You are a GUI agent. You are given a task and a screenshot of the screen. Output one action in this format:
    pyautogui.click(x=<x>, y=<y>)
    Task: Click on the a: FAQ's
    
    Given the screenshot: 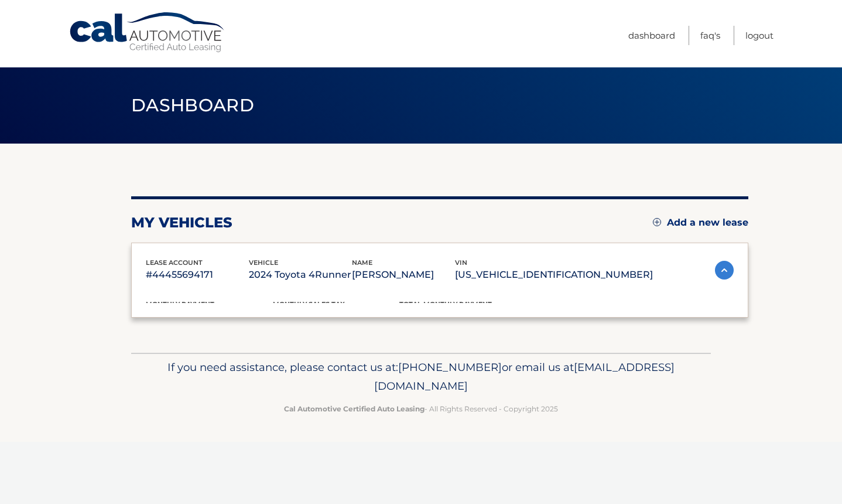 What is the action you would take?
    pyautogui.click(x=711, y=35)
    